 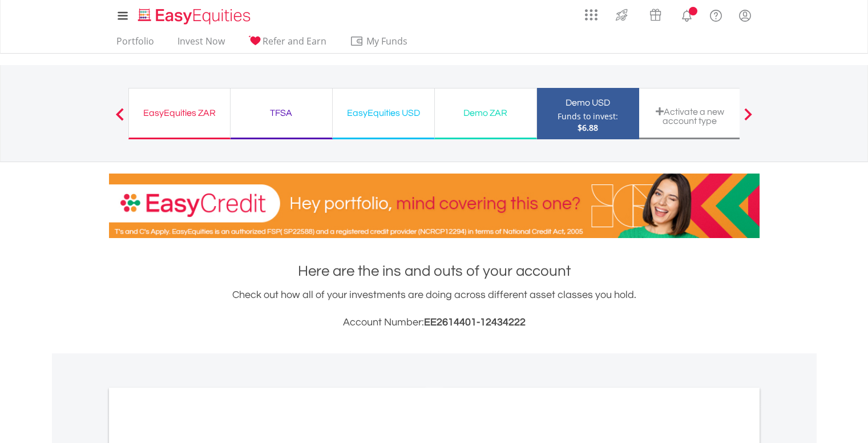 I want to click on h1: Here are the ins and outs of your account, so click(x=434, y=271).